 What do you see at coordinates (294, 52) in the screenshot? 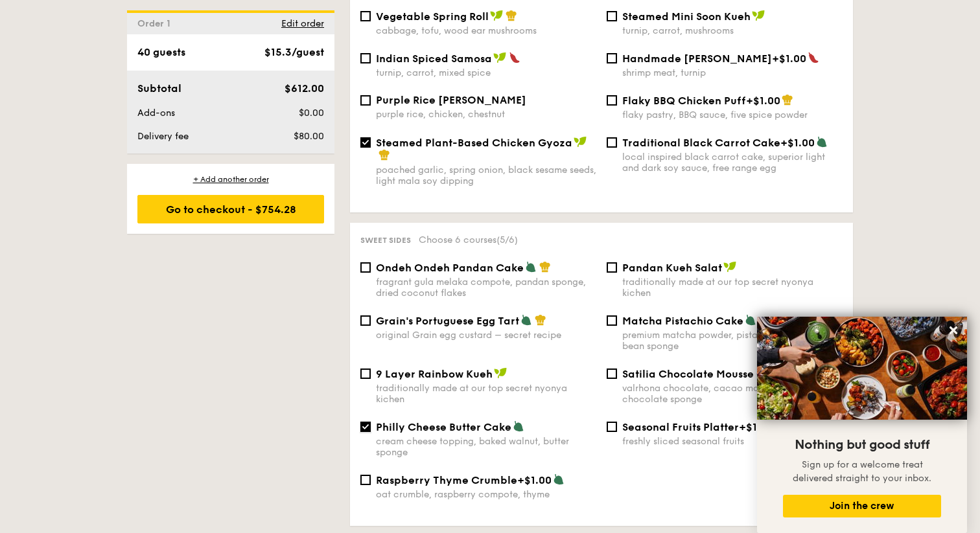
I see `div: $15.3/guest` at bounding box center [294, 52].